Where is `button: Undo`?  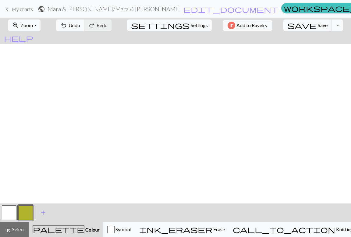
button: Undo is located at coordinates (70, 25).